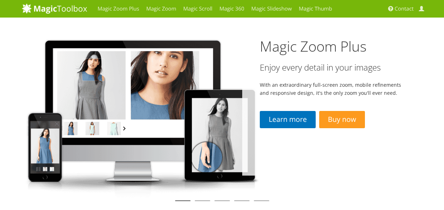 Image resolution: width=444 pixels, height=210 pixels. Describe the element at coordinates (404, 9) in the screenshot. I see `span: Contact` at that location.